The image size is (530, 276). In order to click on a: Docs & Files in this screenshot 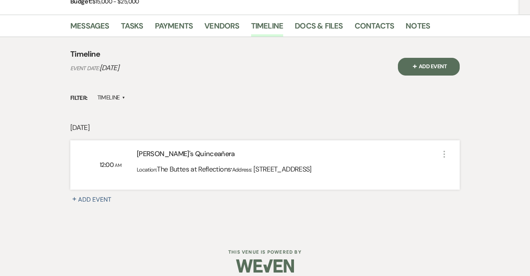, I will do `click(318, 28)`.